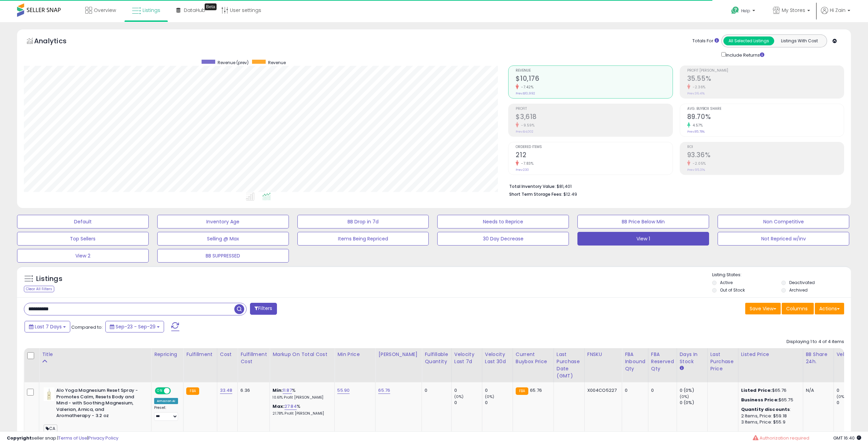 This screenshot has height=445, width=868. Describe the element at coordinates (784, 222) in the screenshot. I see `button: Non Competitive` at that location.